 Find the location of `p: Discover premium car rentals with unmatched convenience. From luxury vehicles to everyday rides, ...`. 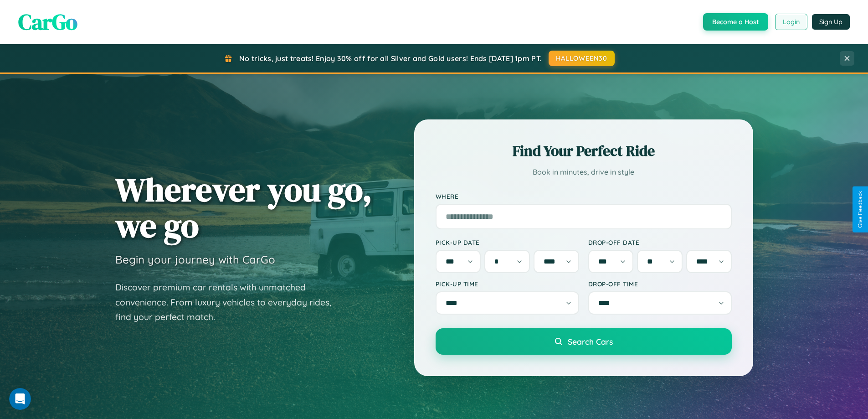

p: Discover premium car rentals with unmatched convenience. From luxury vehicles to everyday rides, ... is located at coordinates (229, 302).